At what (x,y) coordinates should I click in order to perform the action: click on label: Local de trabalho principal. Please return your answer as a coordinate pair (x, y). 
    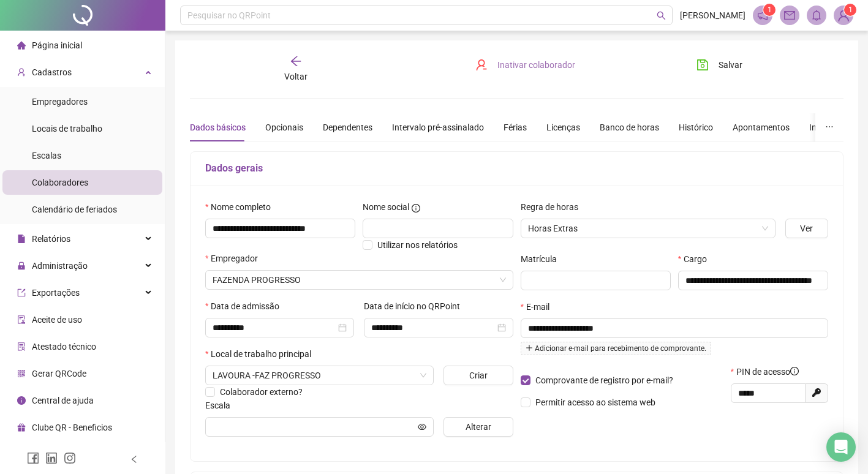
    Looking at the image, I should click on (262, 354).